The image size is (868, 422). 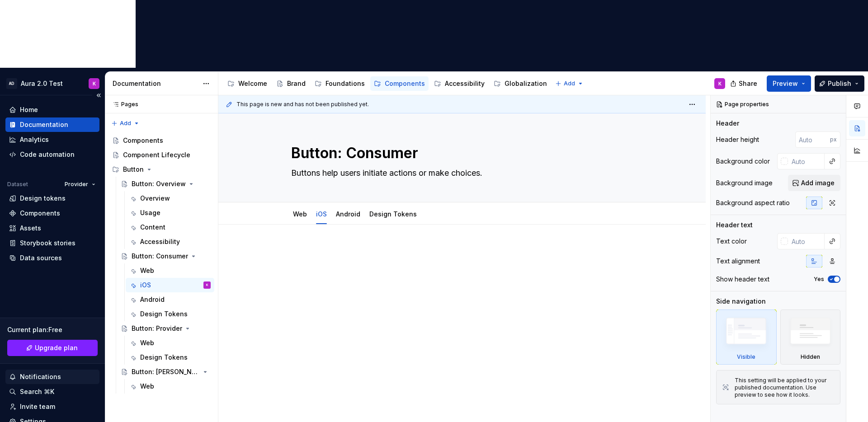 What do you see at coordinates (737, 140) in the screenshot?
I see `div: Header height` at bounding box center [737, 140].